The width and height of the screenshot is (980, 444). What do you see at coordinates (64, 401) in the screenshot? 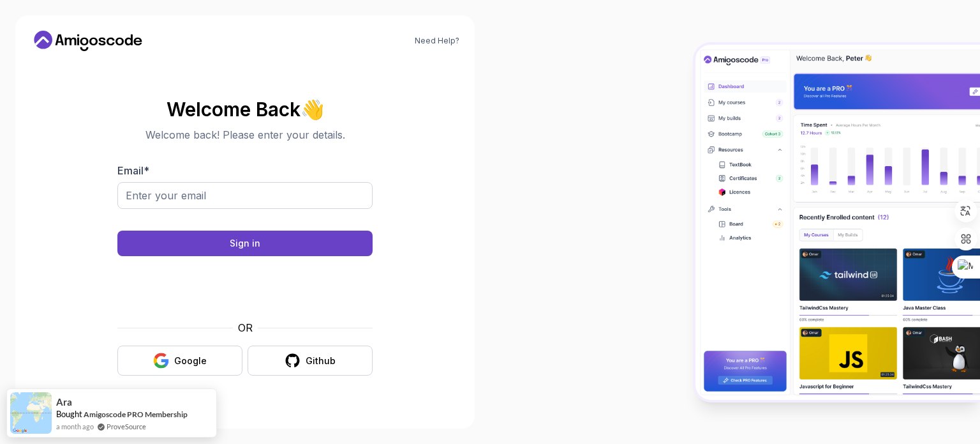
I see `span: Ara` at bounding box center [64, 401].